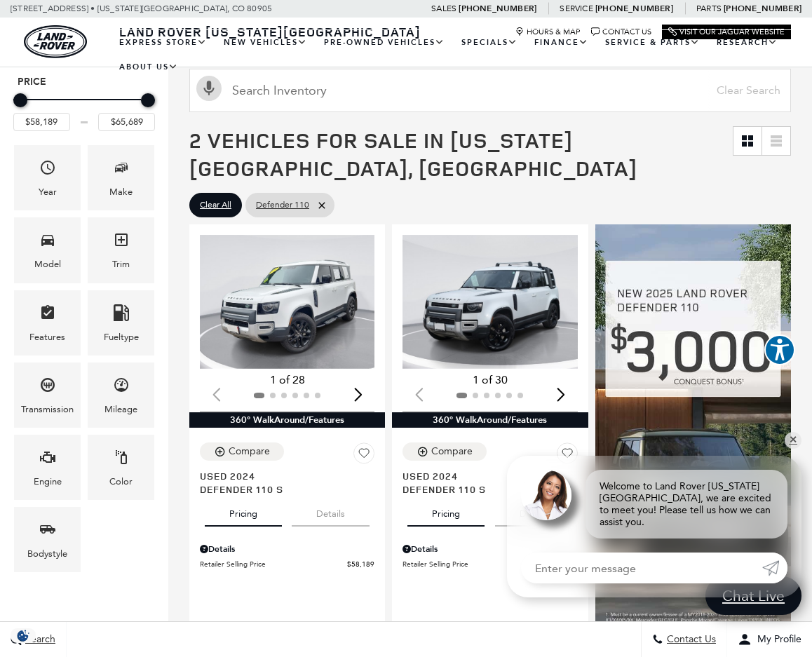 This screenshot has height=657, width=812. Describe the element at coordinates (621, 32) in the screenshot. I see `a: Contact Us` at that location.